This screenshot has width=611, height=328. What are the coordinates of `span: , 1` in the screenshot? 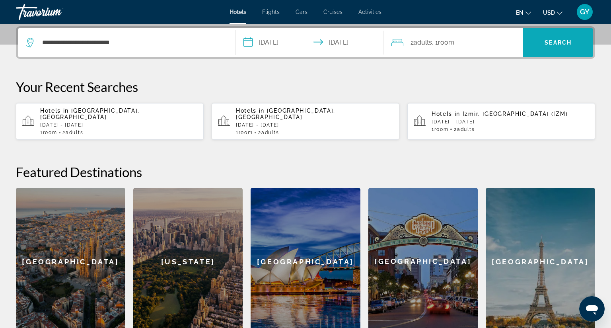 It's located at (443, 43).